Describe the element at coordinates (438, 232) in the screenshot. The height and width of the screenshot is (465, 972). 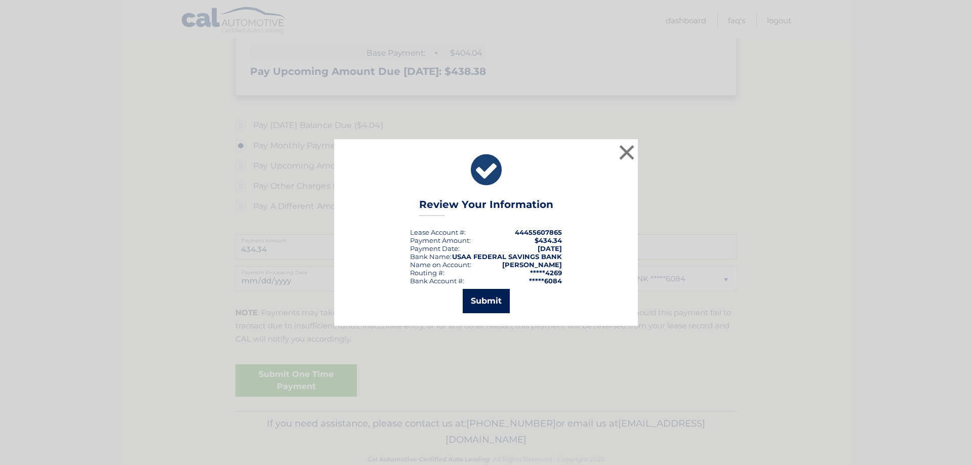
I see `div: Lease Account #:` at that location.